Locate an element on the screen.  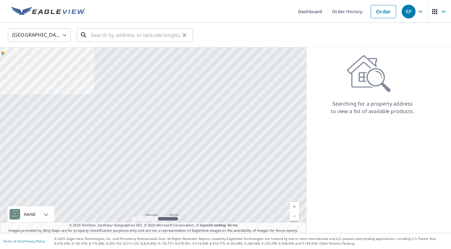
a: OpenStreetMap is located at coordinates (213, 225).